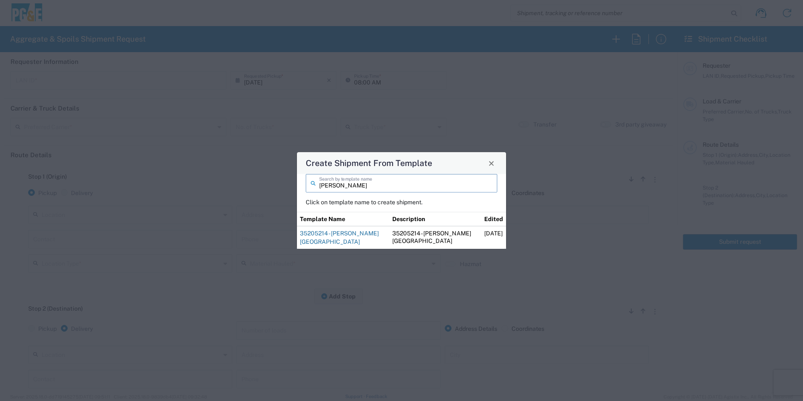  What do you see at coordinates (435, 219) in the screenshot?
I see `th: Description` at bounding box center [435, 219].